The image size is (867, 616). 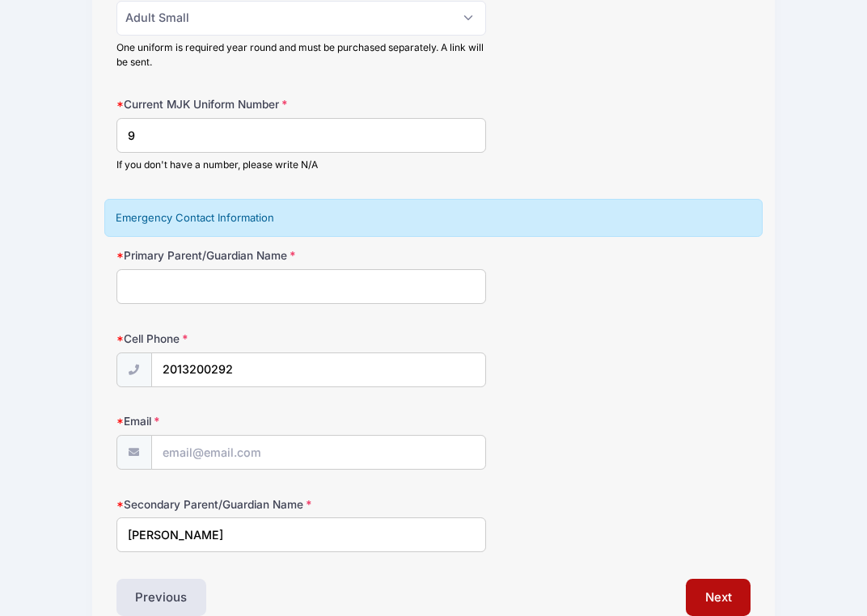 I want to click on button: Next, so click(x=718, y=597).